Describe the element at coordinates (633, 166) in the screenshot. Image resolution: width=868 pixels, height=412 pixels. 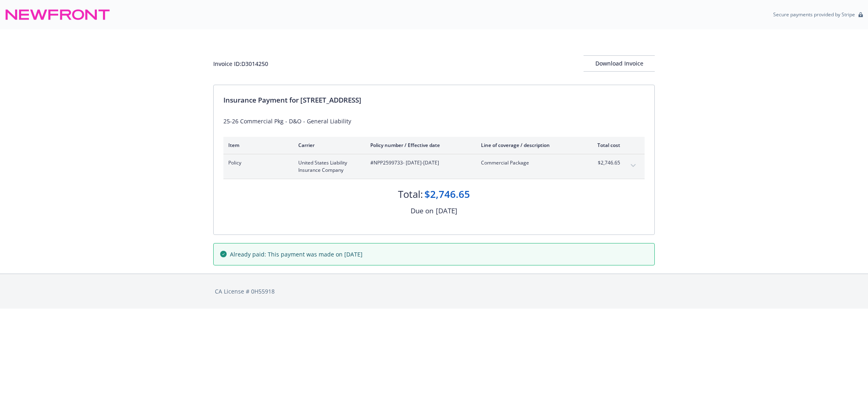
I see `button: expand content` at that location.